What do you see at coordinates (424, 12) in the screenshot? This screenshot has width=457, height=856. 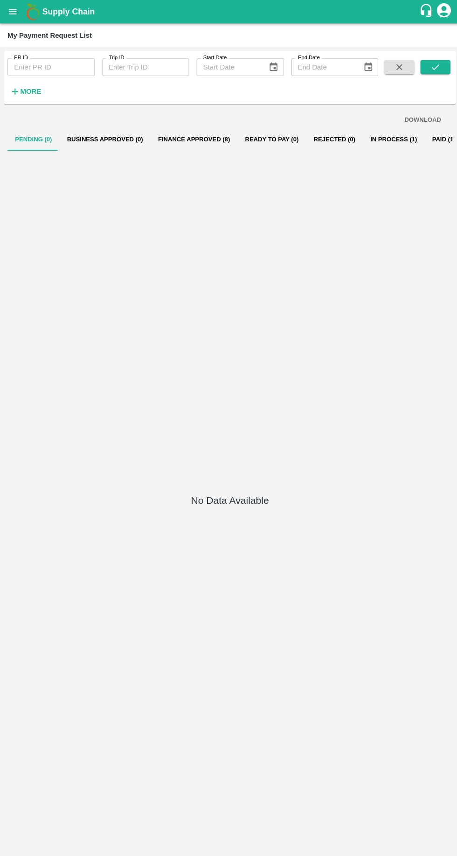 I see `div: customer-support` at bounding box center [424, 12].